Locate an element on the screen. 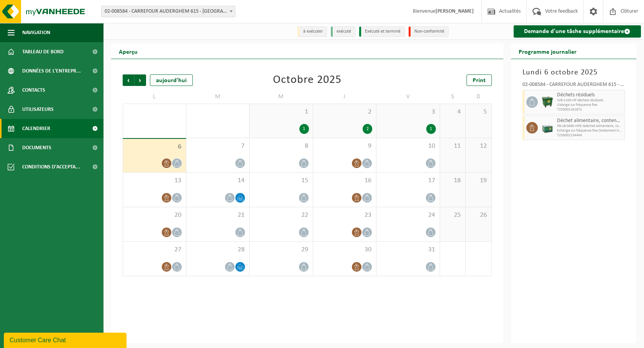 The height and width of the screenshot is (348, 644). span: Déchets résiduels is located at coordinates (590, 95).